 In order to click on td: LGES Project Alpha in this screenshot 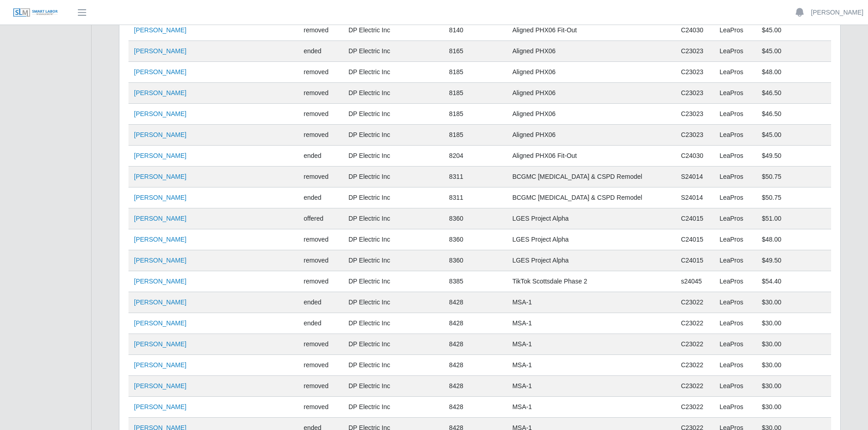, I will do `click(591, 240)`.